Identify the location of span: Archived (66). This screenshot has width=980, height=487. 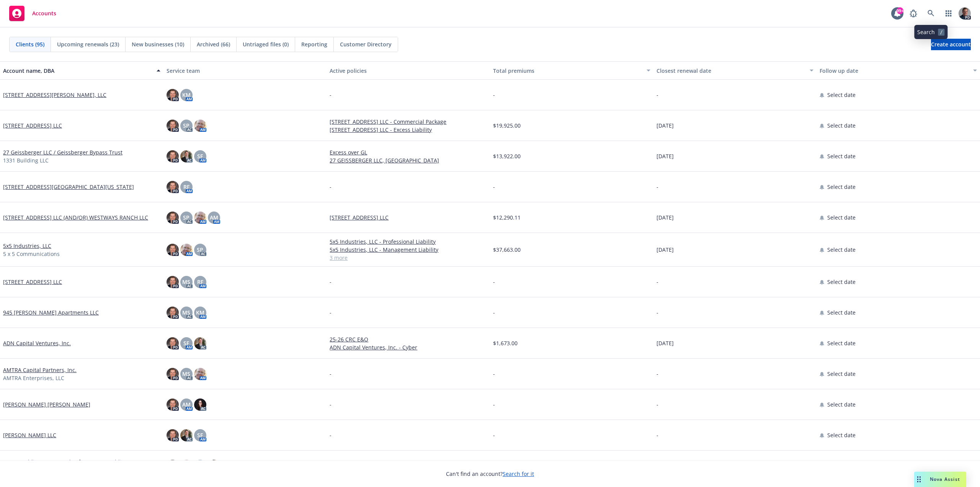
(213, 44).